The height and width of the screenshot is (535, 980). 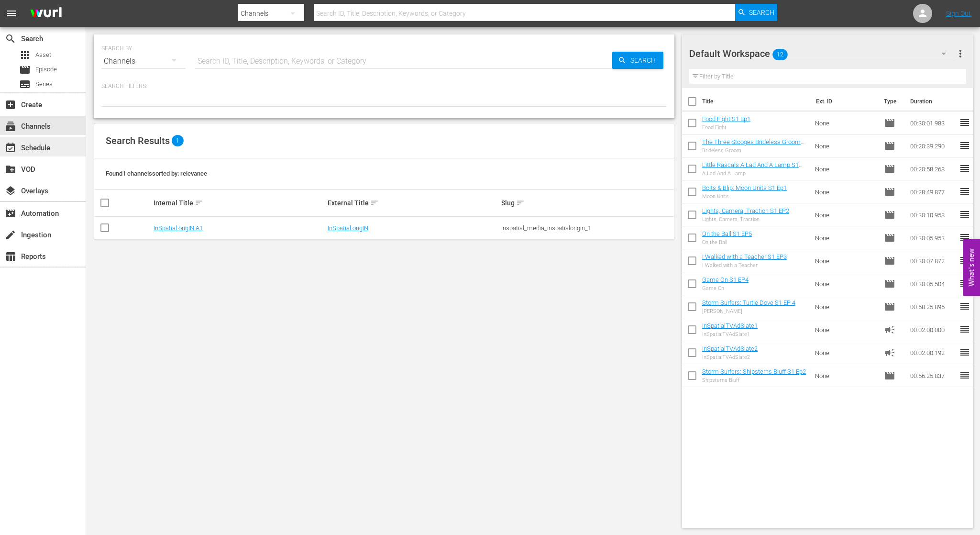 I want to click on span: 12, so click(x=780, y=55).